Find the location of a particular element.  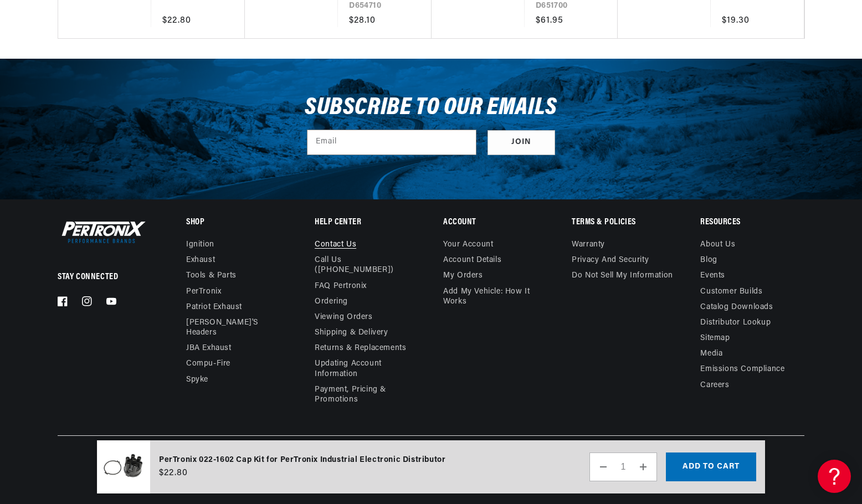

a: PerTronix is located at coordinates (203, 292).